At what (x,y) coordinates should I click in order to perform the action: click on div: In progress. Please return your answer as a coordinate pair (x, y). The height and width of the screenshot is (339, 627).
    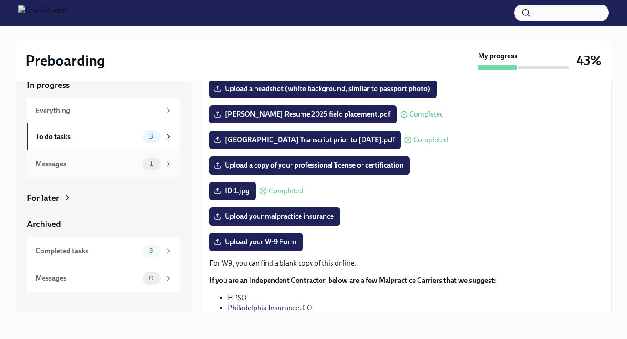
    Looking at the image, I should click on (103, 85).